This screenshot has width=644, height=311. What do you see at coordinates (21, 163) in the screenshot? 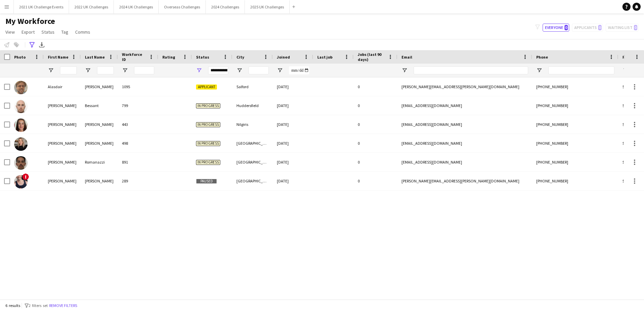
I see `img: Raimondo Romanazzi` at bounding box center [21, 163].